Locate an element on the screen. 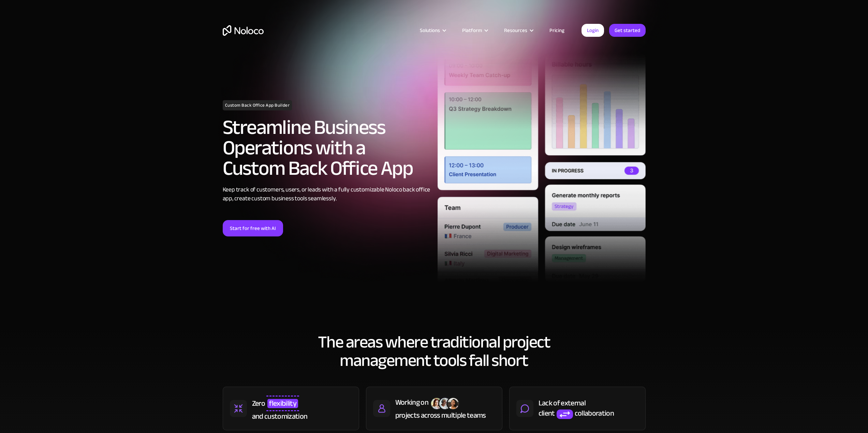 The width and height of the screenshot is (868, 433). h1: Custom Back Office App Builder is located at coordinates (257, 105).